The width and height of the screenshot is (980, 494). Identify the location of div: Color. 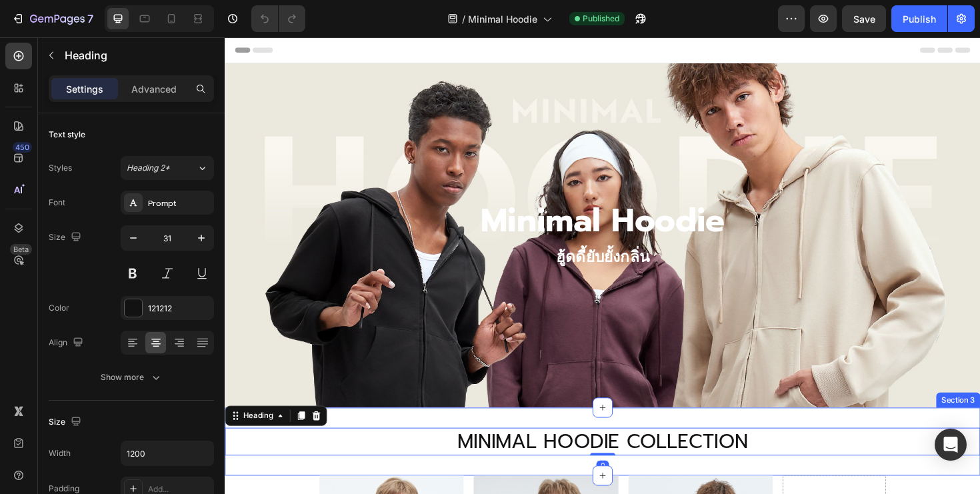
(59, 308).